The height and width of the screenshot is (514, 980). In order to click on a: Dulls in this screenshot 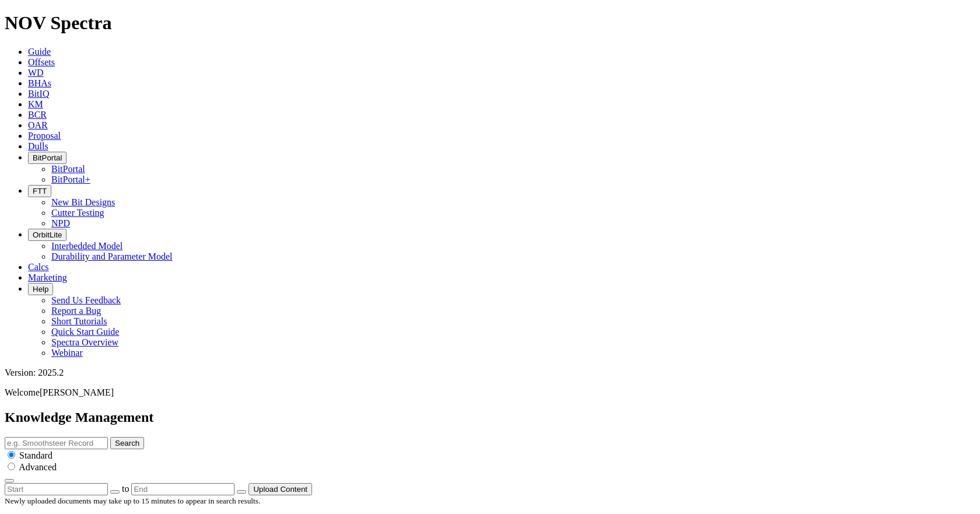, I will do `click(38, 146)`.